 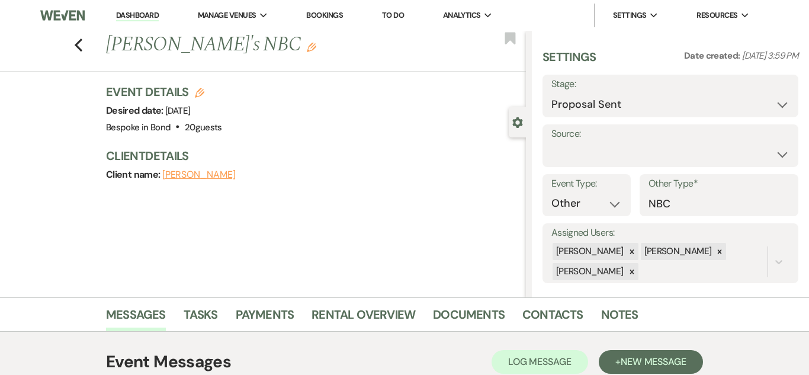 What do you see at coordinates (325, 15) in the screenshot?
I see `a: Bookings` at bounding box center [325, 15].